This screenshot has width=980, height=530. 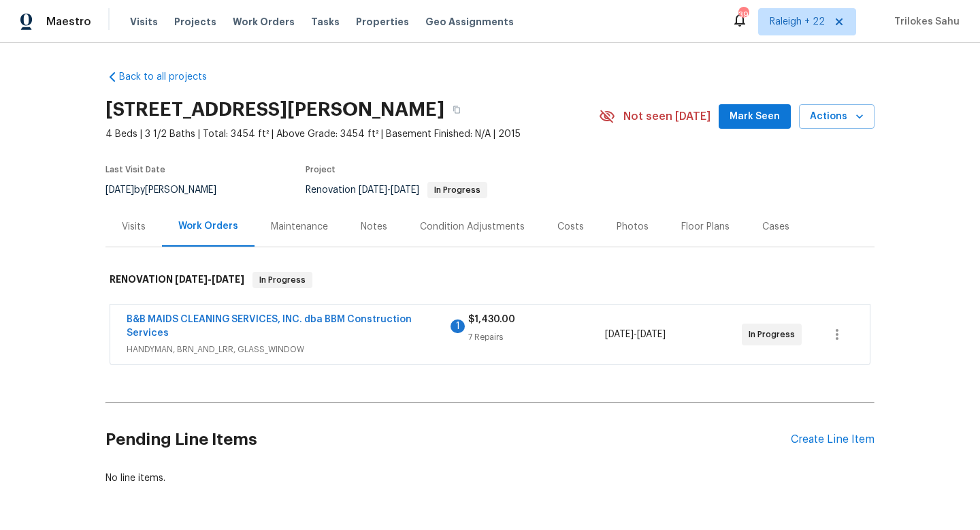 What do you see at coordinates (924, 22) in the screenshot?
I see `span: Trilokes Sahu` at bounding box center [924, 22].